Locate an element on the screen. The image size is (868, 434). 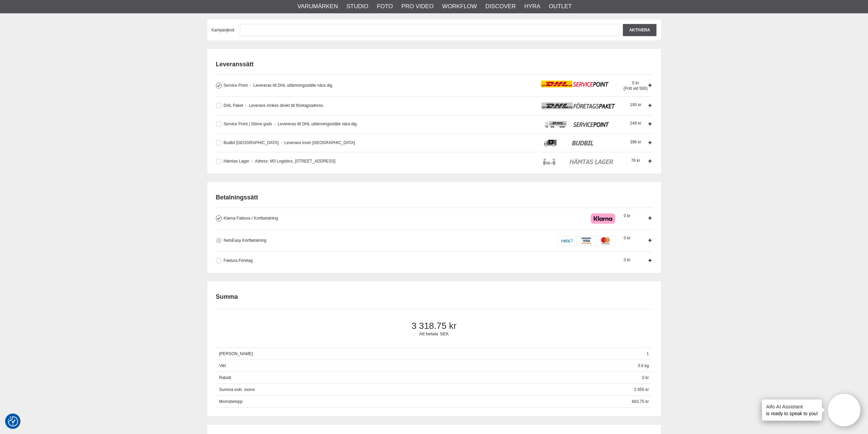
a: Hyra is located at coordinates (532, 6).